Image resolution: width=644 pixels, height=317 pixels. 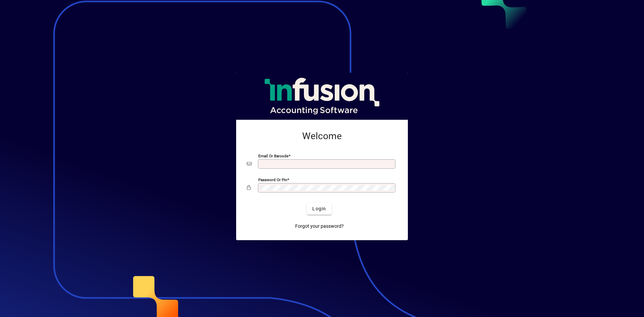 I want to click on mat-label: Password or Pin, so click(x=273, y=180).